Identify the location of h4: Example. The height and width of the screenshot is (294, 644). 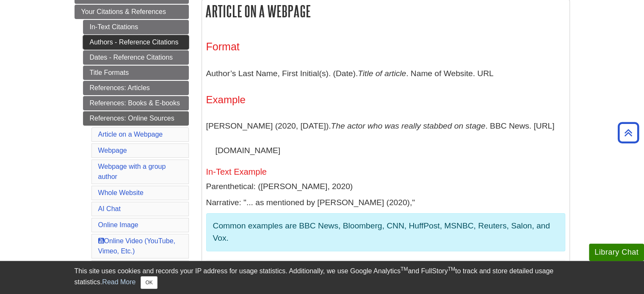
(386, 100).